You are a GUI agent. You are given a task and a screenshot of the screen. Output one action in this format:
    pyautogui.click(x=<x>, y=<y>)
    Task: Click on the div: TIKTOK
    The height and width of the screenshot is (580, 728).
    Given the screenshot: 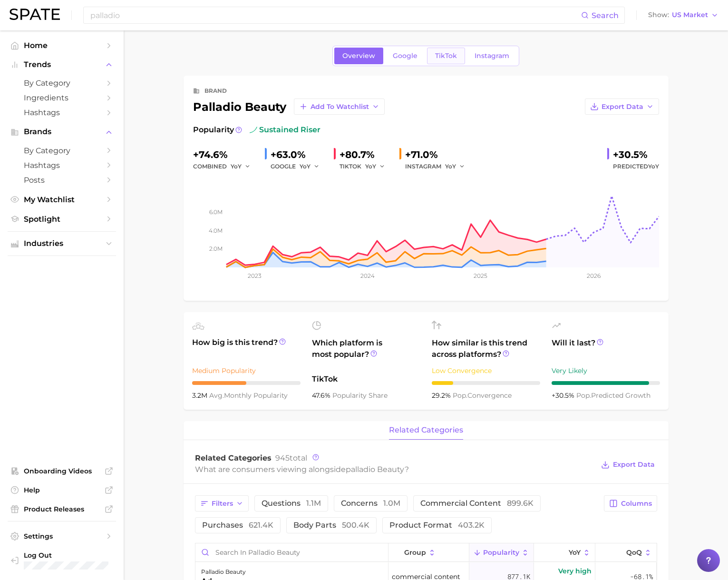 What is the action you would take?
    pyautogui.click(x=366, y=167)
    